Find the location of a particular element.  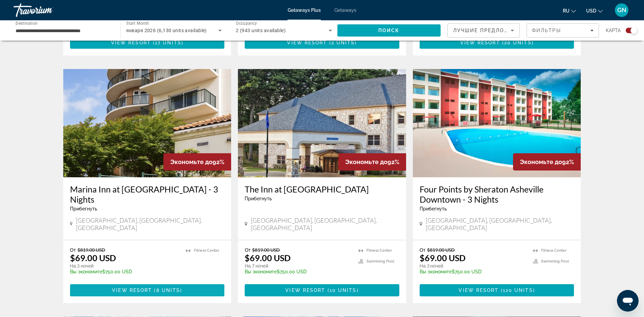

h3: Four Points by Sheraton Asheville Downtown - 3 Nights is located at coordinates (496, 194).